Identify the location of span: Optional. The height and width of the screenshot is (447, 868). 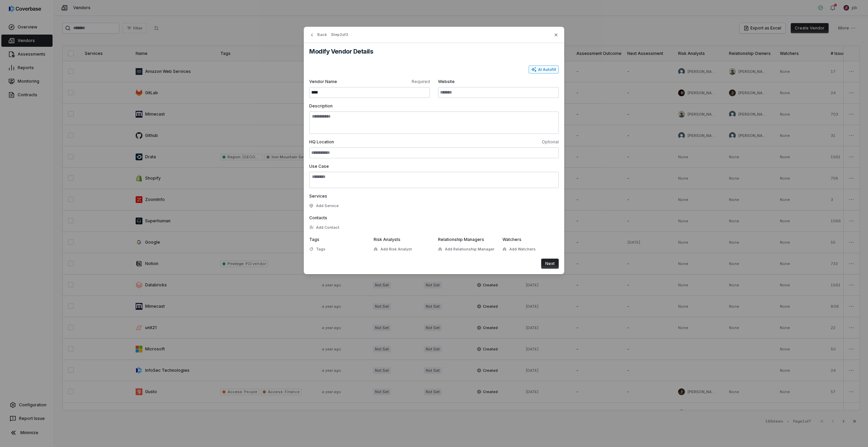
(497, 142).